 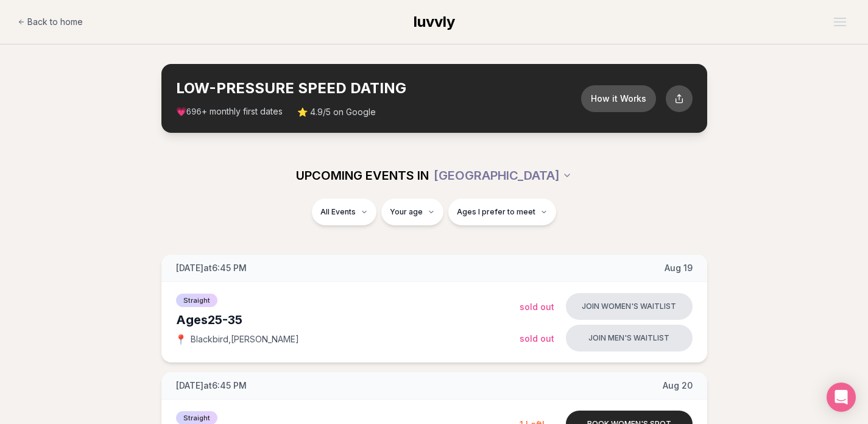 What do you see at coordinates (677, 386) in the screenshot?
I see `span: Aug 20` at bounding box center [677, 386].